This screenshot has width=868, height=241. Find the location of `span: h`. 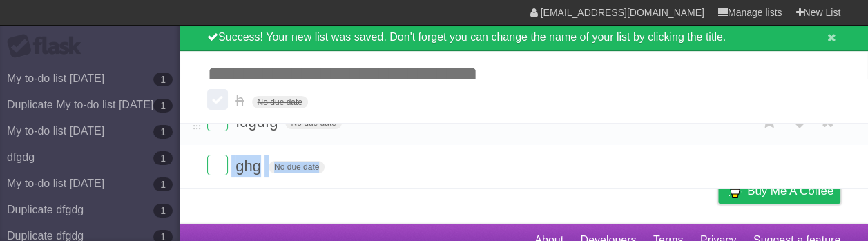

span: h is located at coordinates (241, 100).